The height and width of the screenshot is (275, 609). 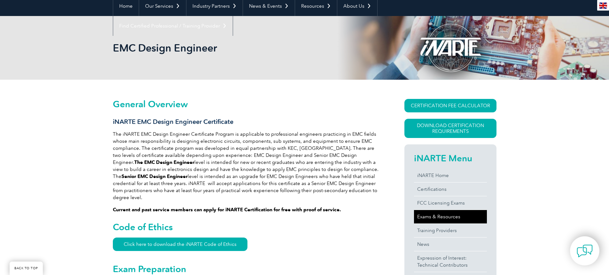 I want to click on strong: Current and past service members can apply for iNARTE Certification for free with proof of service., so click(x=227, y=209).